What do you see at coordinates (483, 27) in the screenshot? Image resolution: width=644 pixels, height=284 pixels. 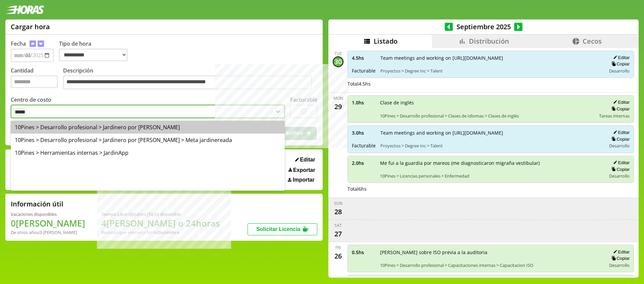 I see `span: Septiembre 2025` at bounding box center [483, 27].